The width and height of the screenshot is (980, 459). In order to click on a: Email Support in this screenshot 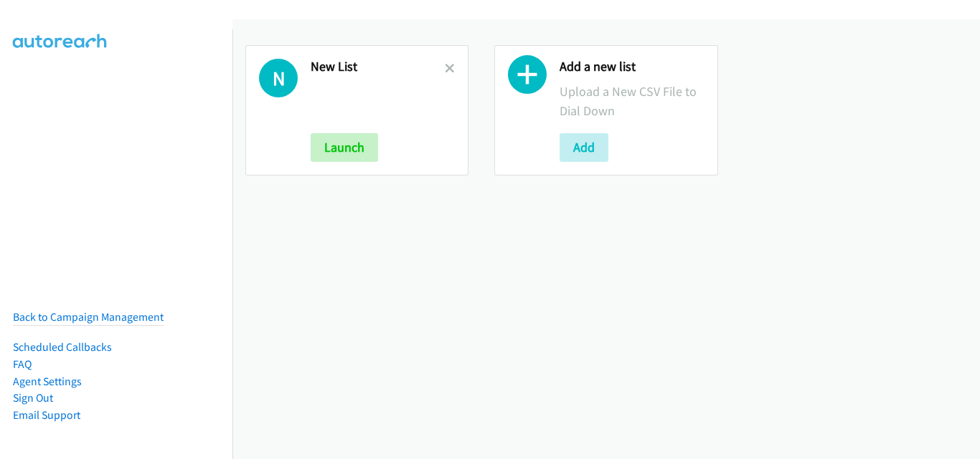, I will do `click(46, 415)`.